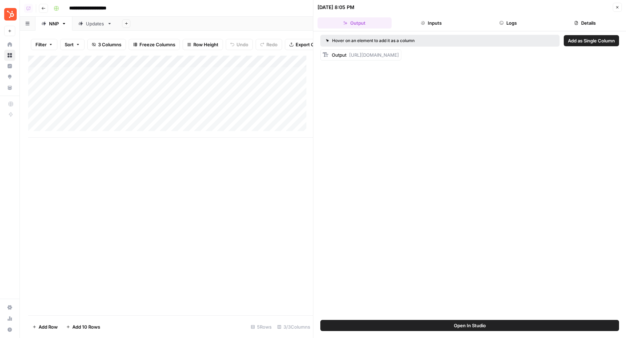  Describe the element at coordinates (83, 327) in the screenshot. I see `button: Add 10 Rows` at that location.